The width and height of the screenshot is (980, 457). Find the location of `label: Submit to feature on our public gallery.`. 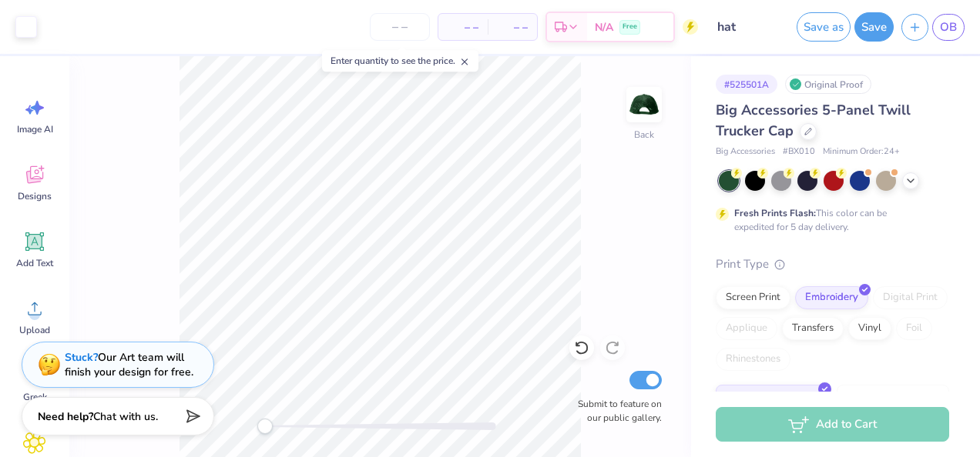

label: Submit to feature on our public gallery. is located at coordinates (616, 411).